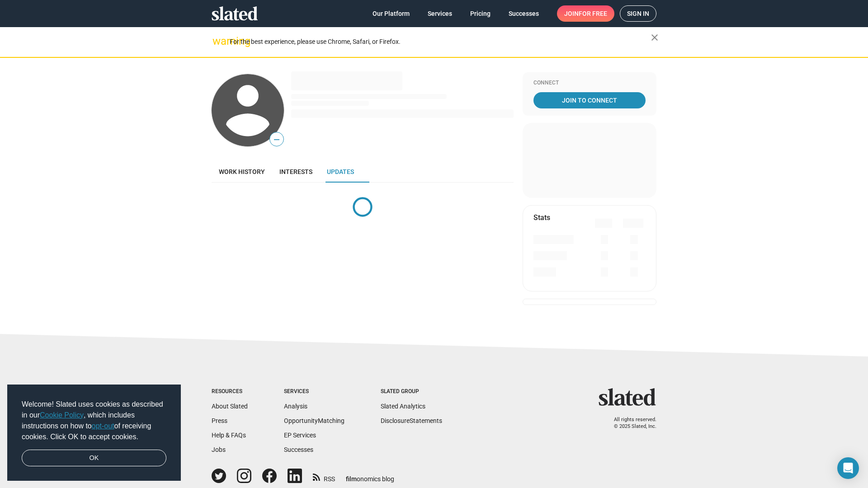 Image resolution: width=868 pixels, height=488 pixels. What do you see at coordinates (351, 479) in the screenshot?
I see `span: film` at bounding box center [351, 479].